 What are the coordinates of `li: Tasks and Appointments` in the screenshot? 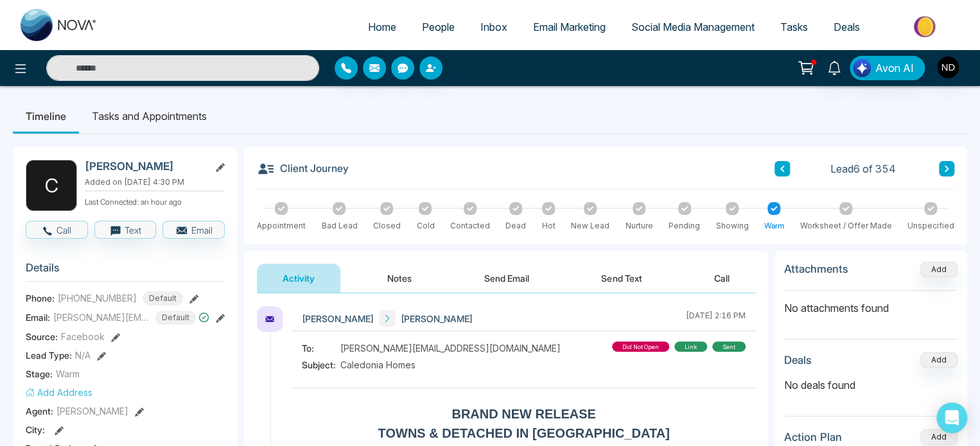 It's located at (149, 116).